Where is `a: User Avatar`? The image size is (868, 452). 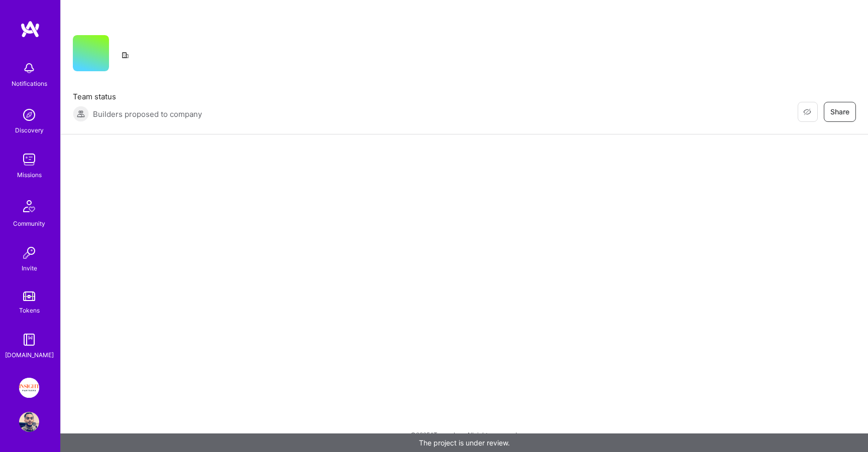
a: User Avatar is located at coordinates (29, 422).